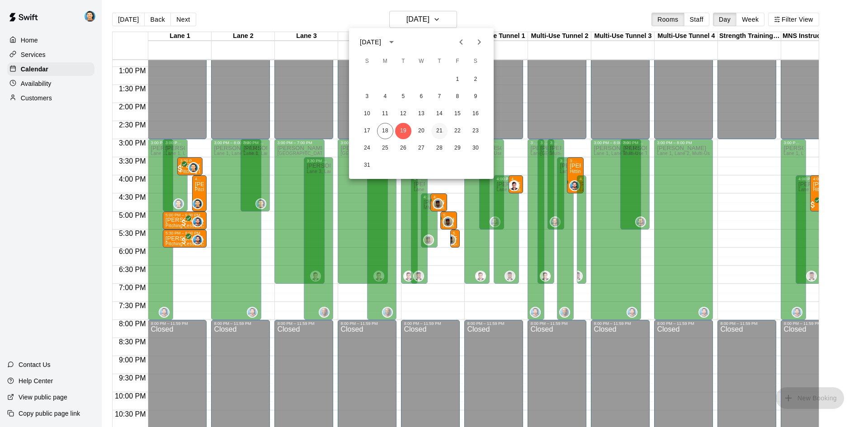 The image size is (868, 427). Describe the element at coordinates (461, 42) in the screenshot. I see `button: Previous month` at that location.